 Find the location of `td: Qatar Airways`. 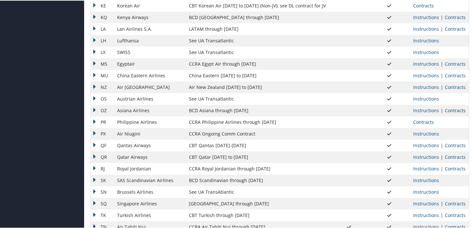

td: Qatar Airways is located at coordinates (150, 157).